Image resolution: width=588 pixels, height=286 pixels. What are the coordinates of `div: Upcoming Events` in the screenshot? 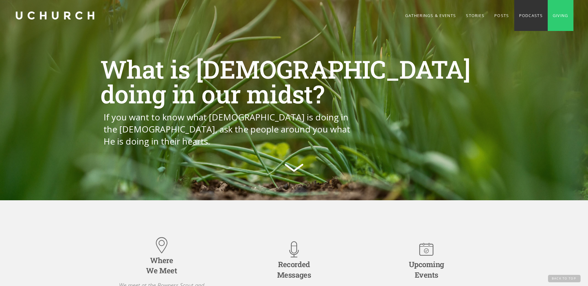 It's located at (426, 270).